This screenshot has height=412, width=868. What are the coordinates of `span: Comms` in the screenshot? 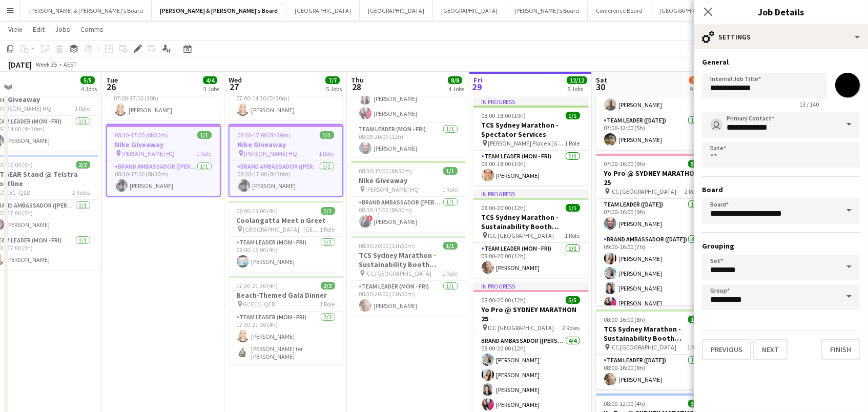 It's located at (91, 29).